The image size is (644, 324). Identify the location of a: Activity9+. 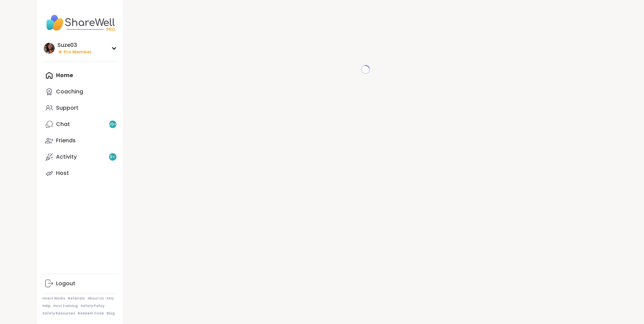
(80, 157).